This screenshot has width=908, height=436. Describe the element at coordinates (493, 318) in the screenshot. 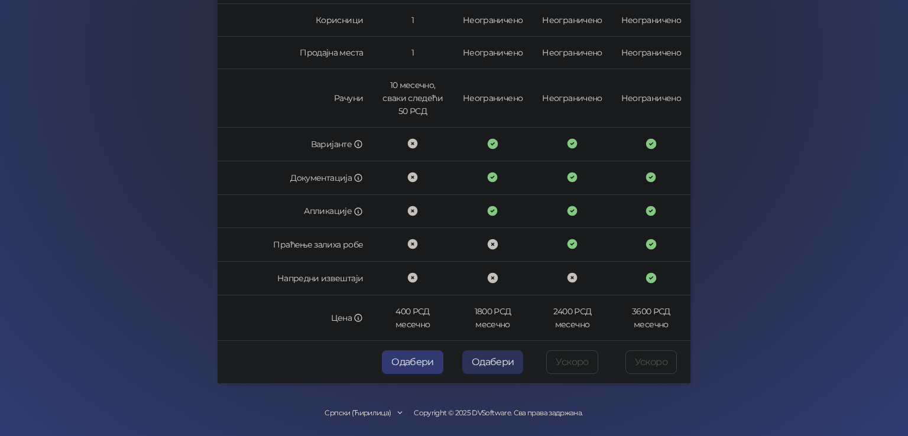

I see `td: 1800 РСД месечно` at that location.